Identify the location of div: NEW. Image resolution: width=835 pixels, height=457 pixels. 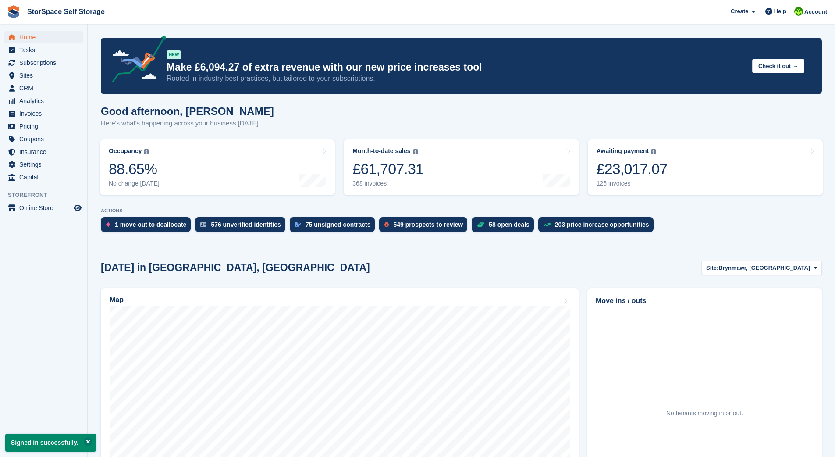
(174, 55).